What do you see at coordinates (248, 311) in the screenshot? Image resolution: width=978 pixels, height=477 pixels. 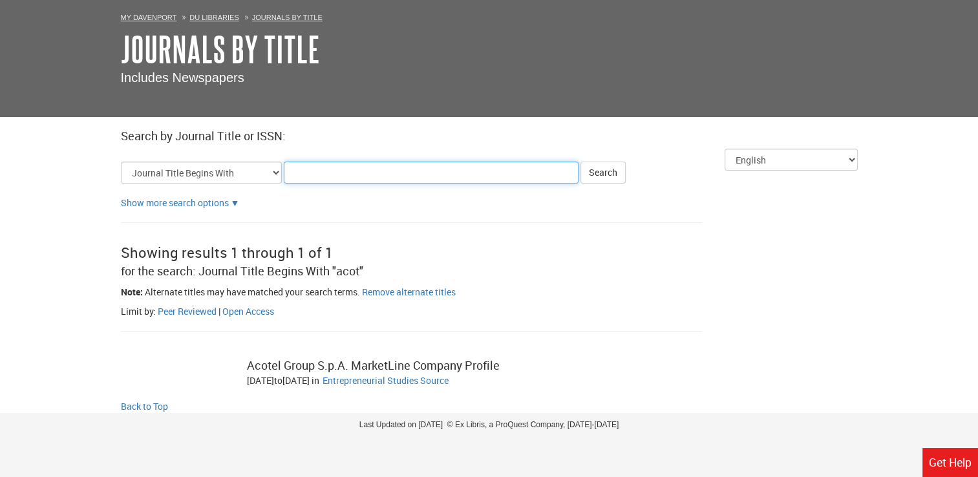 I see `a: Filter by peer open access` at bounding box center [248, 311].